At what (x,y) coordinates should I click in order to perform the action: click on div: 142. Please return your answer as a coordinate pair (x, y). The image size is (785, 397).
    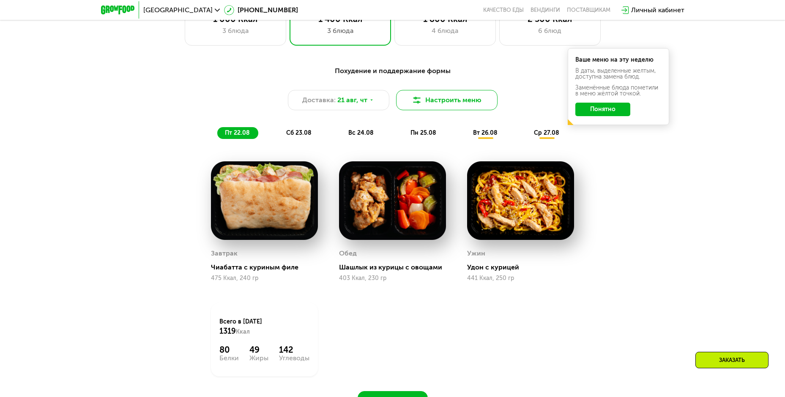
    Looking at the image, I should click on (294, 350).